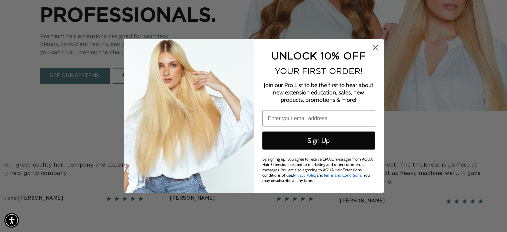 This screenshot has width=507, height=232. What do you see at coordinates (319, 140) in the screenshot?
I see `button: Sign Up` at bounding box center [319, 140].